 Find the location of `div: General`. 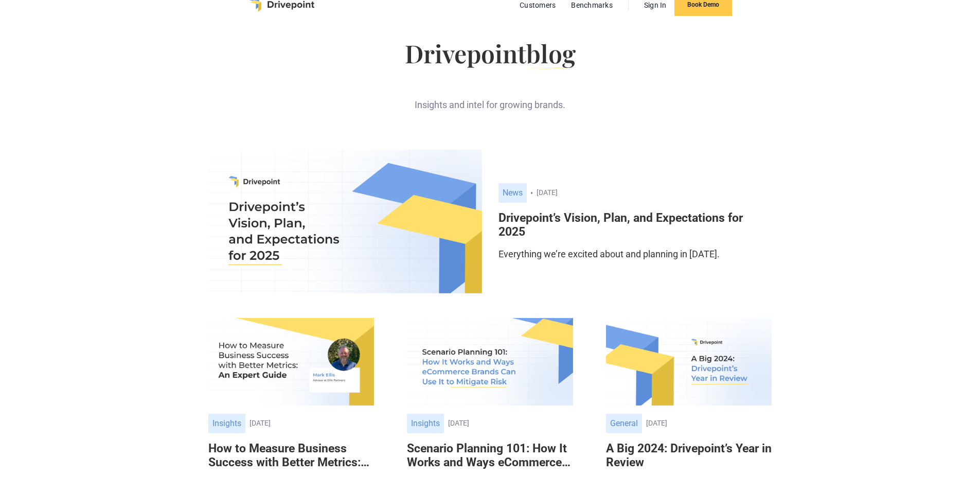

div: General is located at coordinates (624, 423).